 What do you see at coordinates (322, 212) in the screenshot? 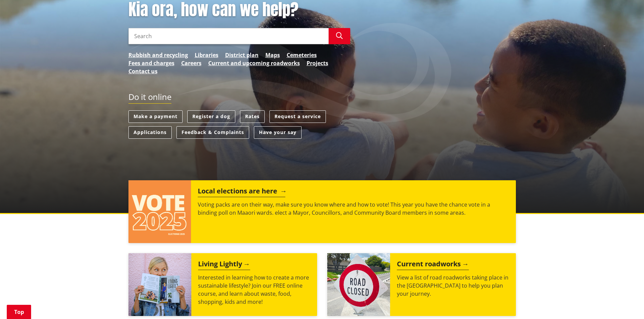
I see `a: Local elections are here Voting packs are on their way, make sure you know where and how to vote!...` at bounding box center [322, 212].